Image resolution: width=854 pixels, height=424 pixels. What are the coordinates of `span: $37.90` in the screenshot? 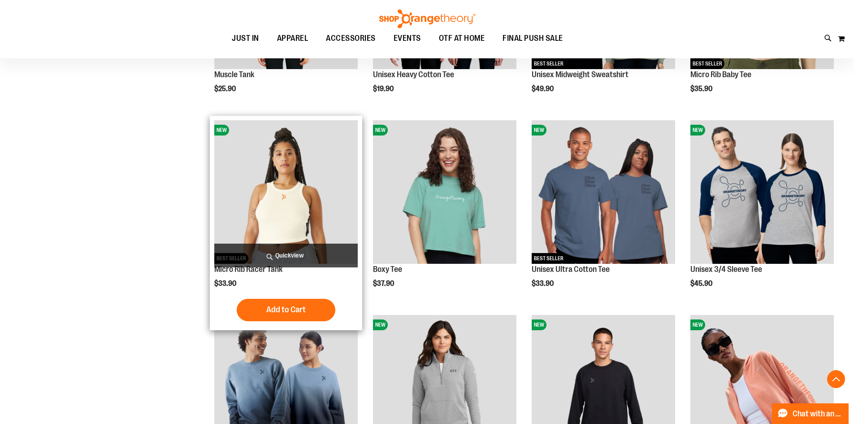 It's located at (384, 283).